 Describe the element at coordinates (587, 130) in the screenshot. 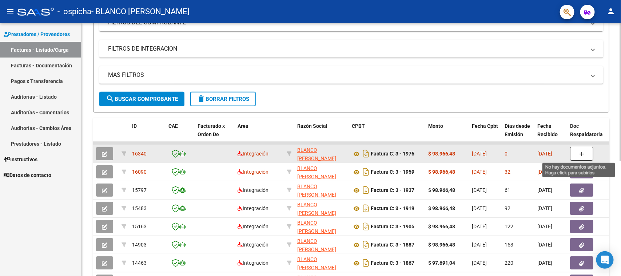

I see `span: Doc Respaldatoria` at that location.